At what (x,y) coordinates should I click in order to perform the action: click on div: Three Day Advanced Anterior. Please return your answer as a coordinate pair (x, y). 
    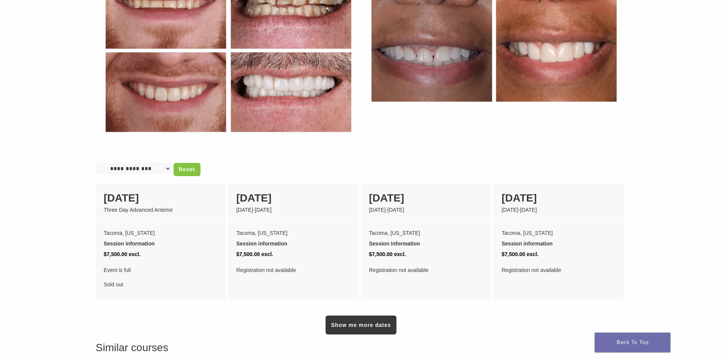
    Looking at the image, I should click on (161, 210).